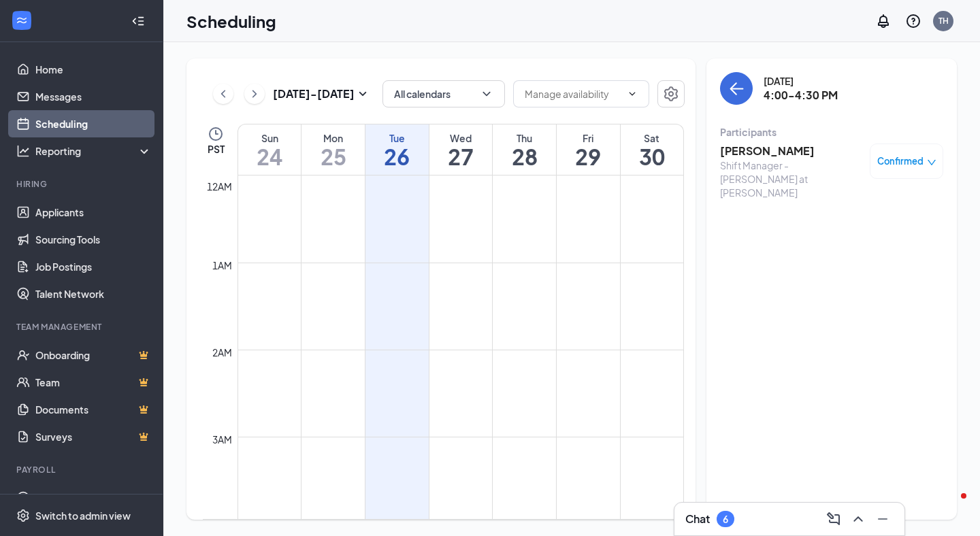  I want to click on div: Payroll, so click(82, 470).